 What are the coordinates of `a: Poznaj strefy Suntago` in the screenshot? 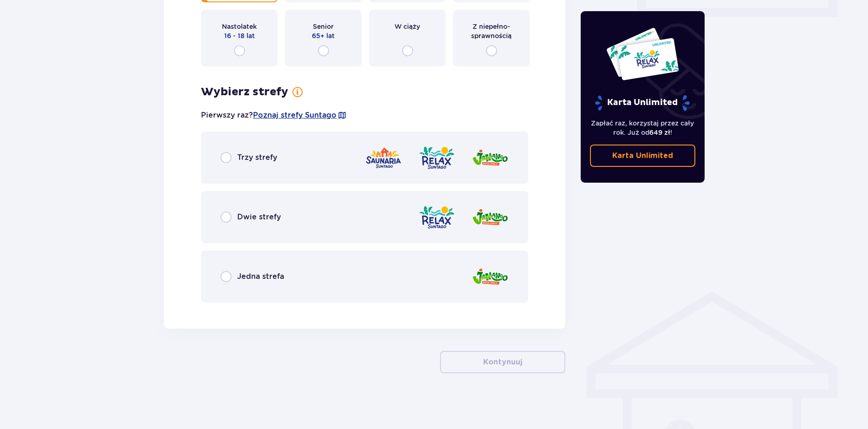 It's located at (295, 115).